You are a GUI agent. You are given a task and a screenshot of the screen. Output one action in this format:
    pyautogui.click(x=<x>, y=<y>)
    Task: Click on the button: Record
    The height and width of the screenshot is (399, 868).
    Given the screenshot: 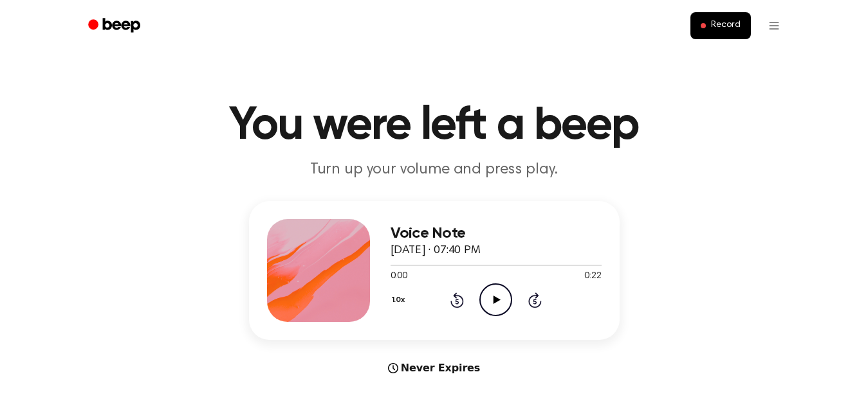 What is the action you would take?
    pyautogui.click(x=720, y=26)
    